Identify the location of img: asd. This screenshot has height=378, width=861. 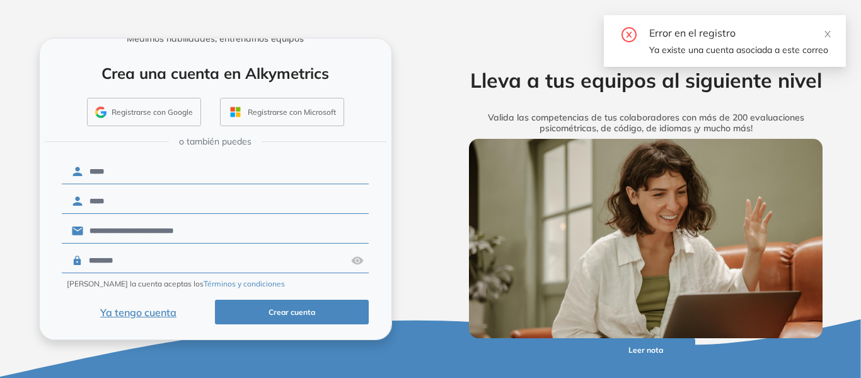
(358, 260).